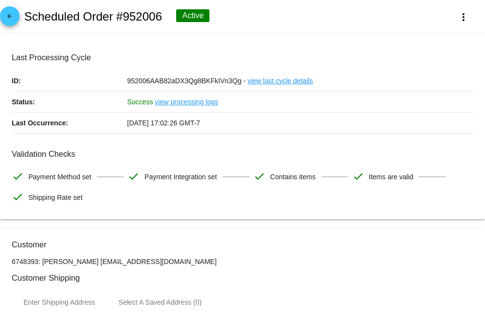  I want to click on h2: Scheduled Order #952006, so click(93, 17).